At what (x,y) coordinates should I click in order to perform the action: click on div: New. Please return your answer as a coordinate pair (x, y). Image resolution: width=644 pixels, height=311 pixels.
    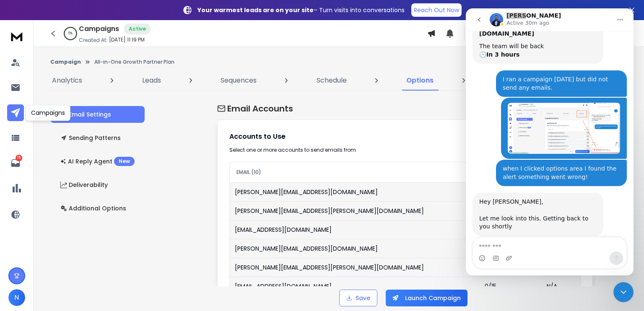
    Looking at the image, I should click on (124, 161).